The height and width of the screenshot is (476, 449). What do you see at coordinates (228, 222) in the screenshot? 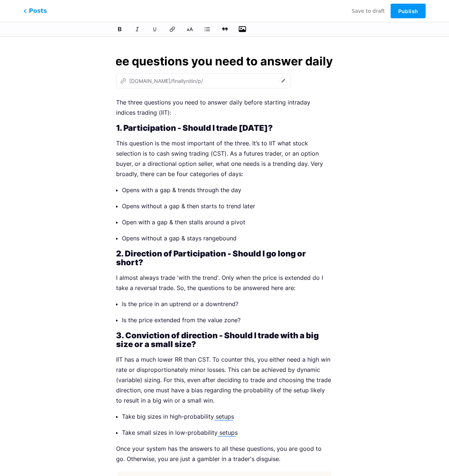
I see `p: Open with a gap & then stalls around a pivot` at bounding box center [228, 222].